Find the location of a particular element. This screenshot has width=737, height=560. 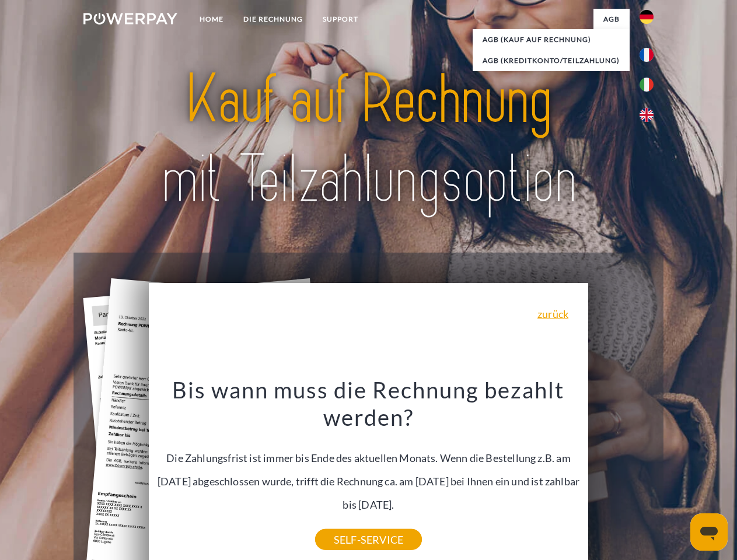

a: Home is located at coordinates (211, 19).